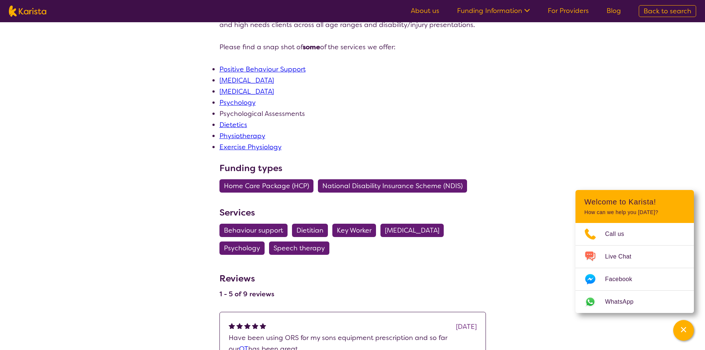 The width and height of the screenshot is (705, 350). I want to click on a: Key Worker, so click(356, 230).